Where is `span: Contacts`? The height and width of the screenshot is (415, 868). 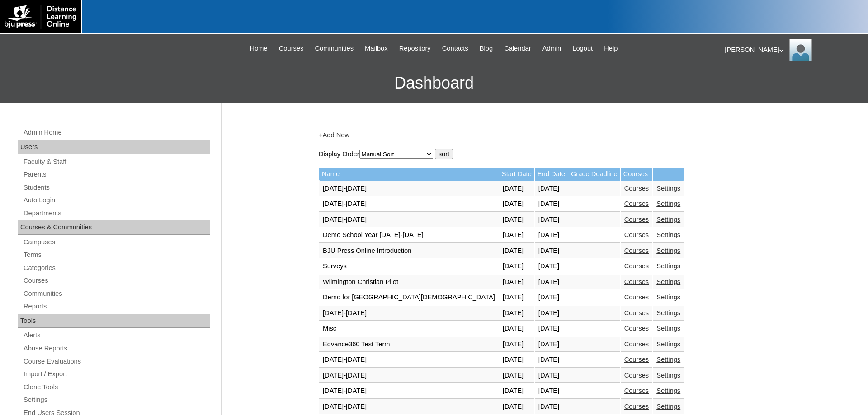
span: Contacts is located at coordinates (455, 48).